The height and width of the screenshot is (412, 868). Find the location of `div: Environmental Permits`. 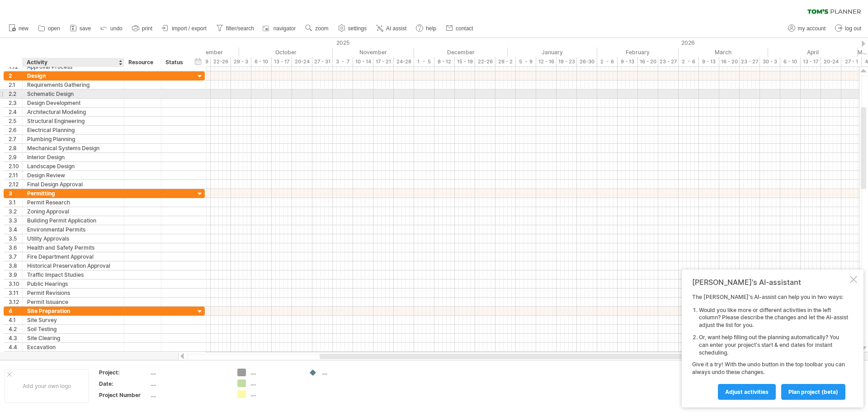

div: Environmental Permits is located at coordinates (73, 230).